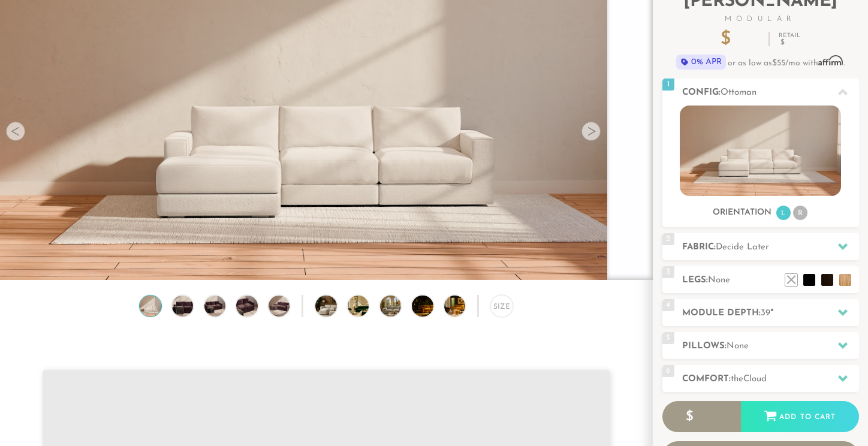 This screenshot has height=446, width=868. I want to click on li: L, so click(783, 213).